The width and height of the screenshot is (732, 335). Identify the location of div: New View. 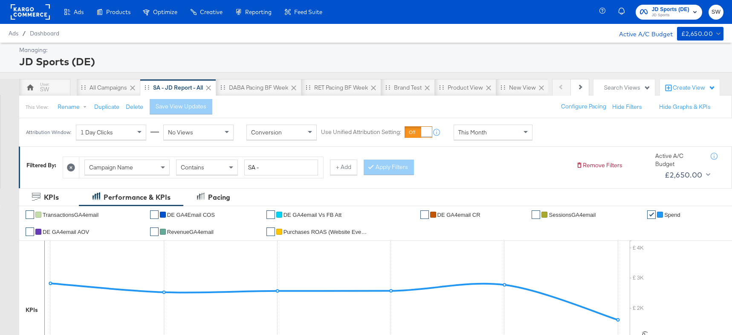
(522, 87).